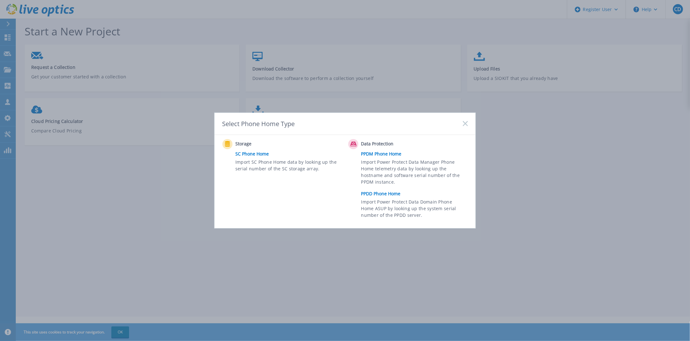 This screenshot has width=690, height=341. What do you see at coordinates (416, 193) in the screenshot?
I see `a: PPDD Phone Home` at bounding box center [416, 193].